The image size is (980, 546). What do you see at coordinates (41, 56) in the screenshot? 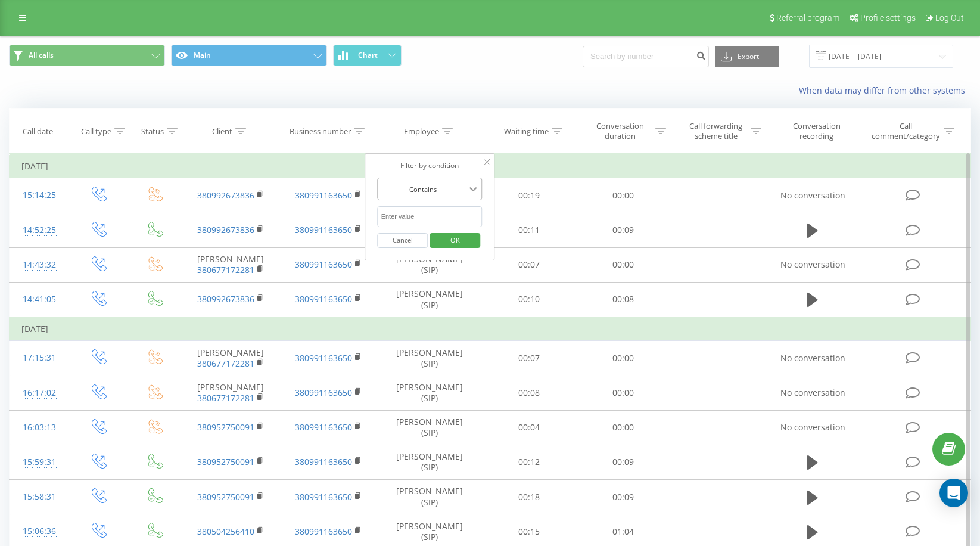
I see `span: All calls` at bounding box center [41, 56].